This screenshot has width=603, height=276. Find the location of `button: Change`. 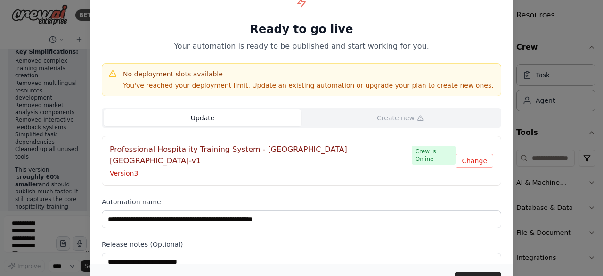

button: Change is located at coordinates (475, 161).